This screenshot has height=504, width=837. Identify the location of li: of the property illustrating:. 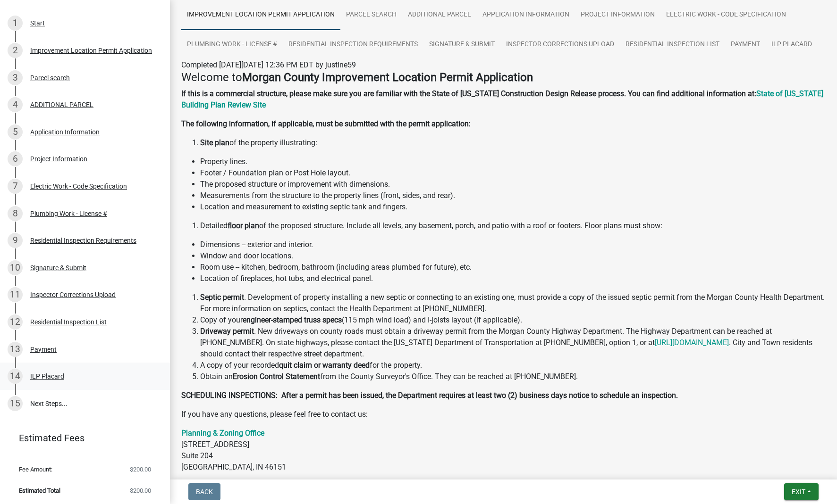
(513, 143).